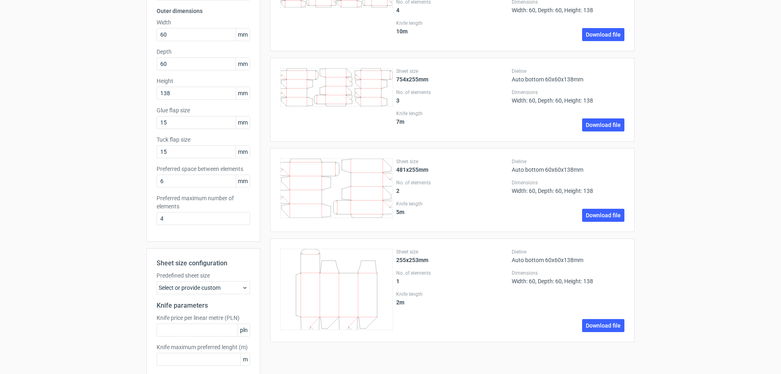 The width and height of the screenshot is (781, 374). Describe the element at coordinates (203, 318) in the screenshot. I see `label: Knife price per linear metre (PLN)` at that location.